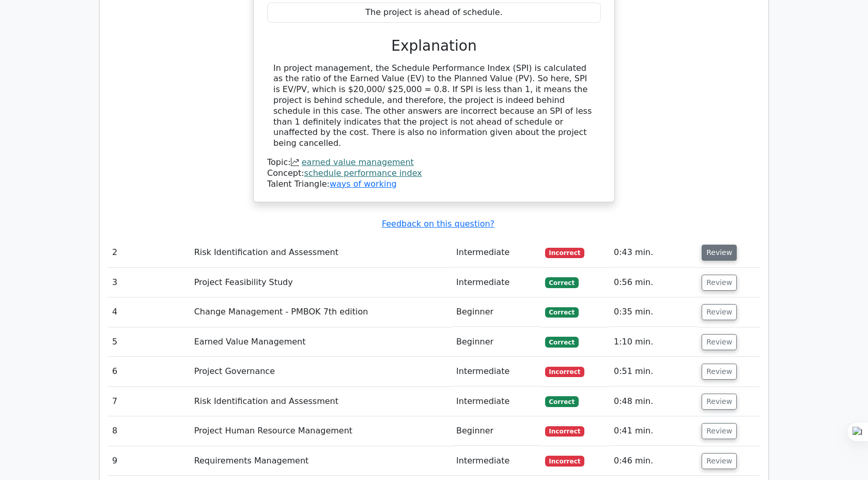  Describe the element at coordinates (653, 311) in the screenshot. I see `td: 0:35 min.` at that location.